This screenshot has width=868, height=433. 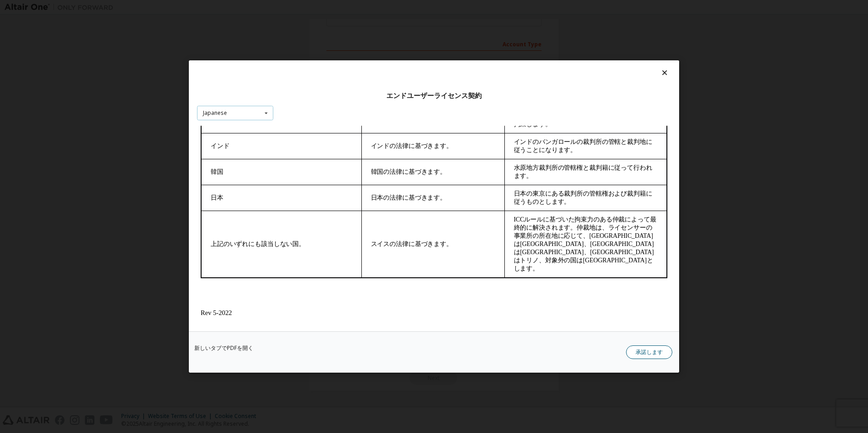 I want to click on td: インド, so click(x=84, y=20).